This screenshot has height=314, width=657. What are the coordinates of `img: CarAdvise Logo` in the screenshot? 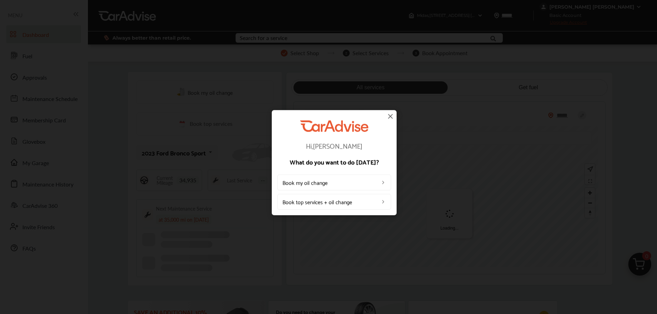 It's located at (334, 126).